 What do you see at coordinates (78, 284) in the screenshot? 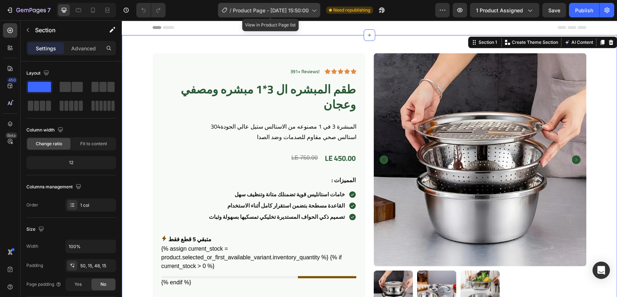
I see `span: Yes` at bounding box center [78, 284].